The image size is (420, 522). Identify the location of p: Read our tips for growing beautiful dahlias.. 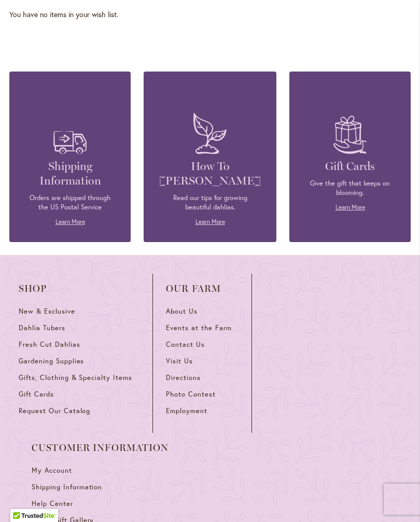
(210, 203).